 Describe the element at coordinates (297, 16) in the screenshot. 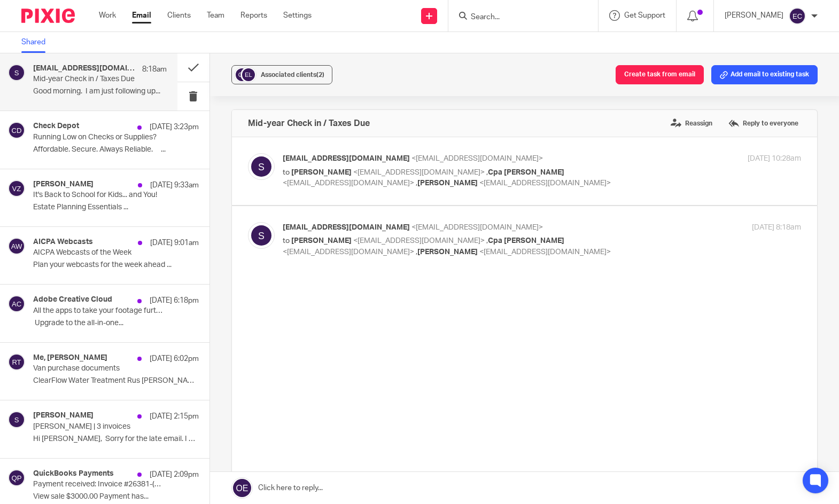

I see `a: Settings` at that location.